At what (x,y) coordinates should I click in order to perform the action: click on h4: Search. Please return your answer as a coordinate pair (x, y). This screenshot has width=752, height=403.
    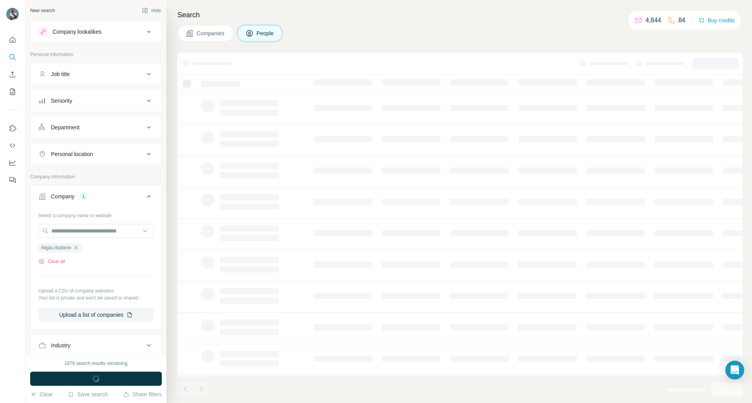
    Looking at the image, I should click on (460, 15).